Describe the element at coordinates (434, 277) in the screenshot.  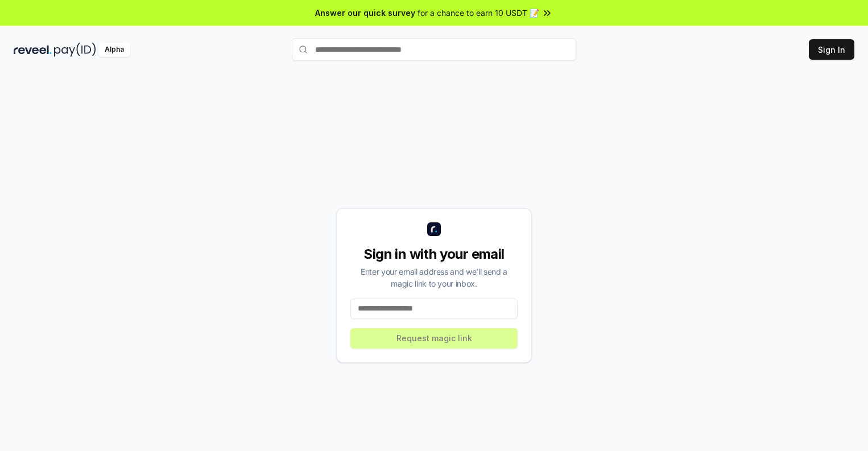
I see `div: Enter your email address and we’ll send a magic link to your inbox.` at that location.